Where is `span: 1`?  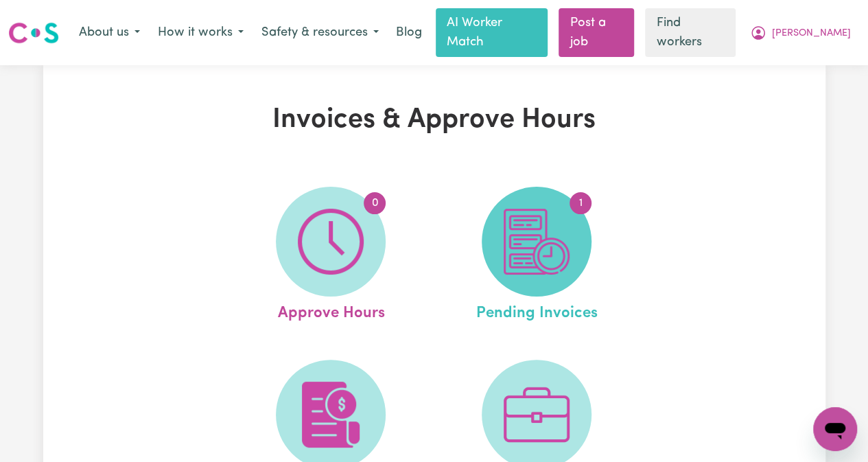
span: 1 is located at coordinates (581, 203).